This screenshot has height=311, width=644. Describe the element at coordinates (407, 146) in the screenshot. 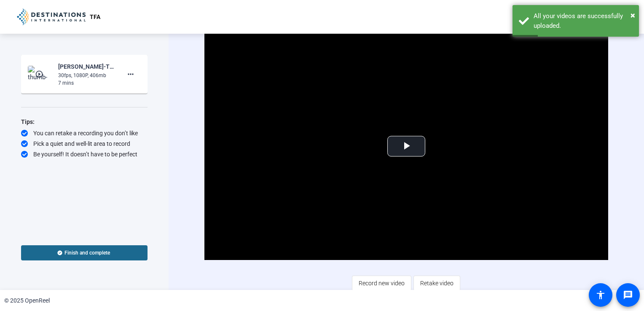

I see `button: Play Video` at that location.